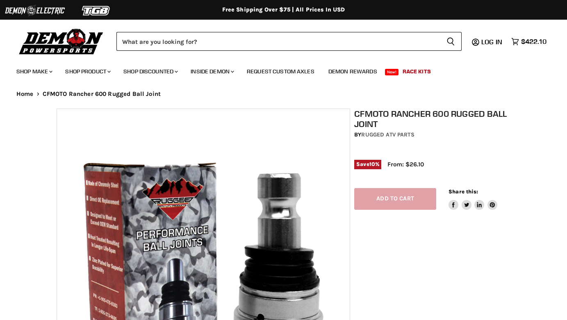 The height and width of the screenshot is (320, 567). What do you see at coordinates (463, 191) in the screenshot?
I see `span: Share this:` at bounding box center [463, 191].